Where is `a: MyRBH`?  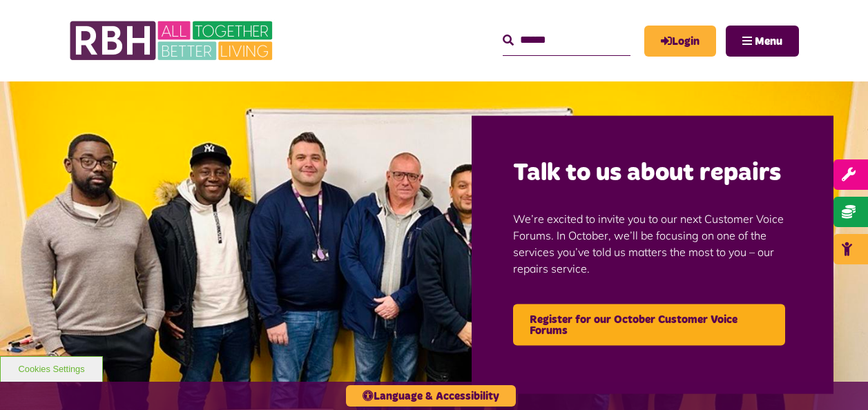
a: MyRBH is located at coordinates (680, 40).